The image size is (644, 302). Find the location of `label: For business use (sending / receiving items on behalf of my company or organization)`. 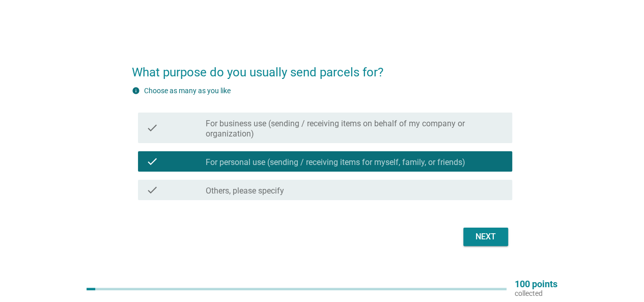

label: For business use (sending / receiving items on behalf of my company or organization) is located at coordinates (355, 129).